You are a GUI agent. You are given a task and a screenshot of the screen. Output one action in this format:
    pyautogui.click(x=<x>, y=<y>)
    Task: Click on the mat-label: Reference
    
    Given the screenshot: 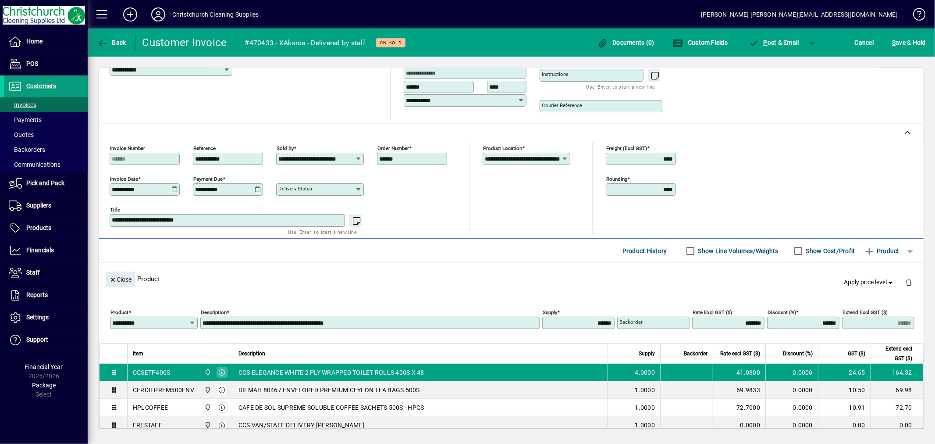 What is the action you would take?
    pyautogui.click(x=204, y=148)
    